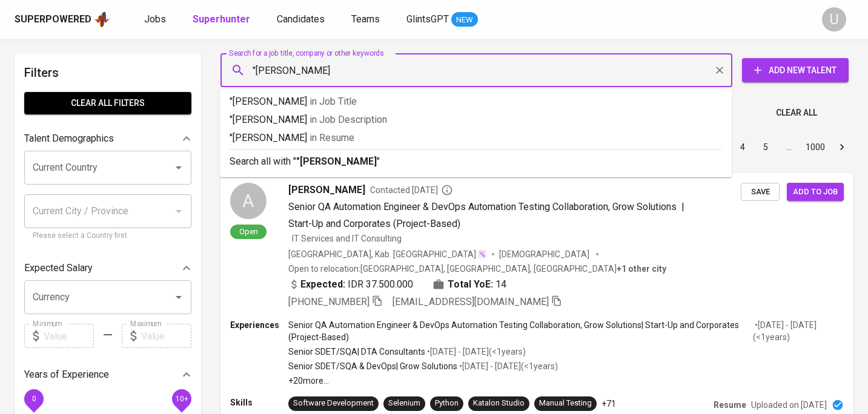 The image size is (868, 414). I want to click on p: Skills, so click(259, 402).